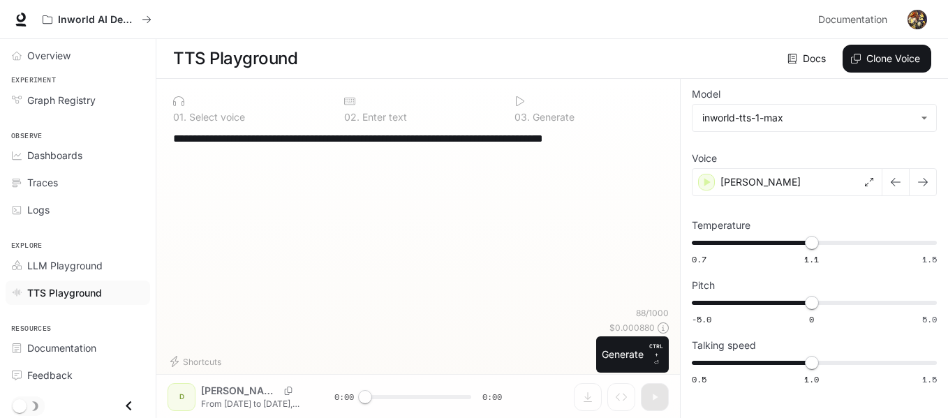  What do you see at coordinates (699, 259) in the screenshot?
I see `span: 0.7` at bounding box center [699, 259].